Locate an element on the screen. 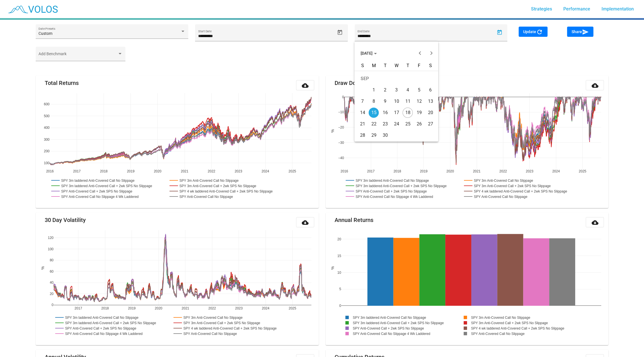 The height and width of the screenshot is (357, 644). td: SEP is located at coordinates (396, 79).